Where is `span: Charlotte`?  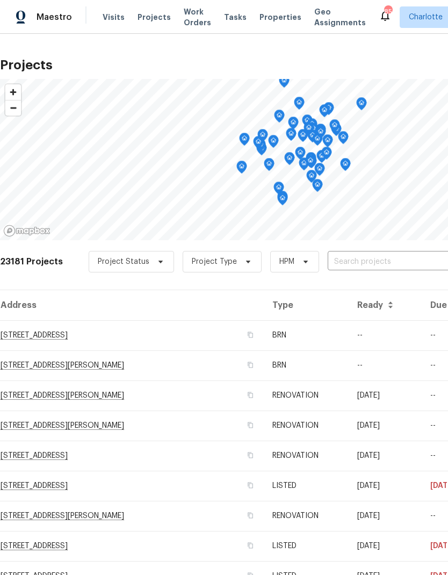 span: Charlotte is located at coordinates (425, 17).